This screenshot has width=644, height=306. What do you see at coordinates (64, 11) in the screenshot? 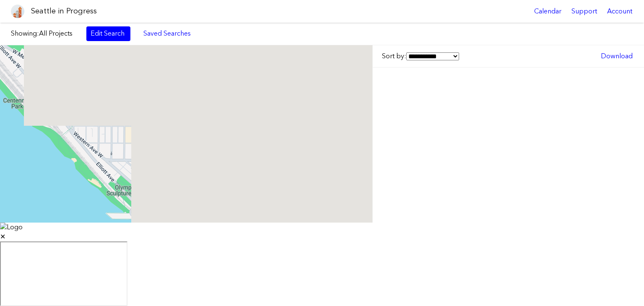
I see `h1: Seattle in Progress` at bounding box center [64, 11].